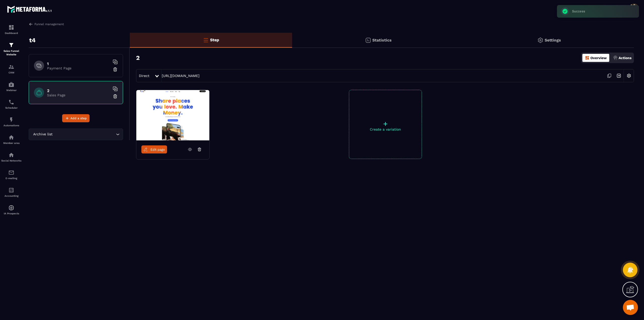 The height and width of the screenshot is (320, 644). I want to click on div: Mở cuộc trò chuyện, so click(631, 308).